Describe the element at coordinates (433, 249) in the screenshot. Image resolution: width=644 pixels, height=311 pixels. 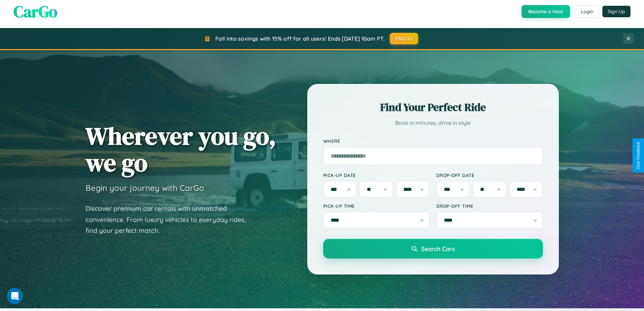
I see `button: Search Cars` at that location.